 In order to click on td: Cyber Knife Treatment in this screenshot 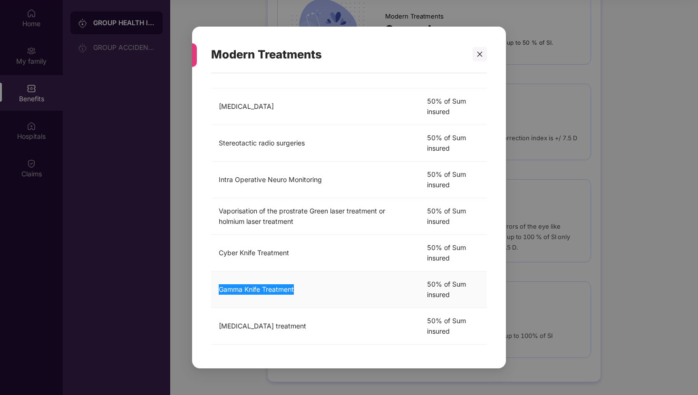, I will do `click(315, 253)`.